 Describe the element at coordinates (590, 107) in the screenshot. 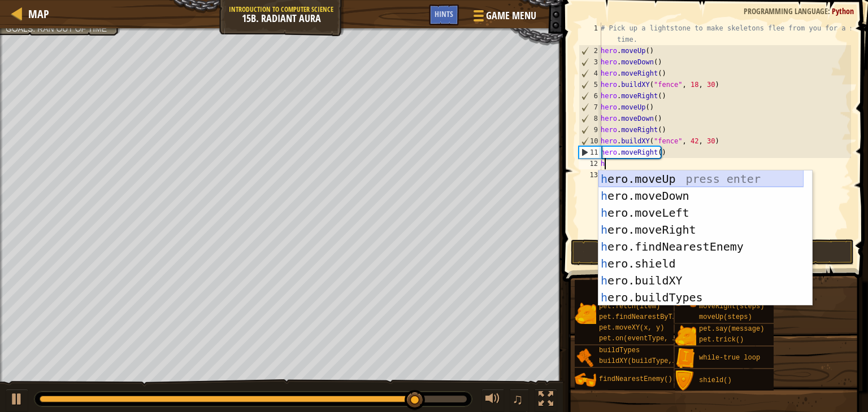

I see `div: 7` at that location.